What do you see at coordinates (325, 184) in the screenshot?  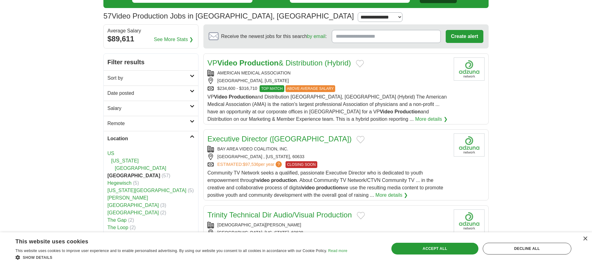 I see `span: Community TV Network seeks a qualified, passionate Executive Director who is dedicated to youth e...` at bounding box center [325, 184].